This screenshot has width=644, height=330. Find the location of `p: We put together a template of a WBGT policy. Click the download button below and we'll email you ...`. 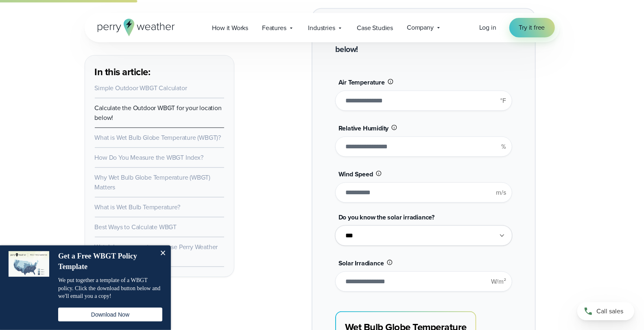

p: We put together a template of a WBGT policy. Click the download button below and we'll email you ... is located at coordinates (110, 288).